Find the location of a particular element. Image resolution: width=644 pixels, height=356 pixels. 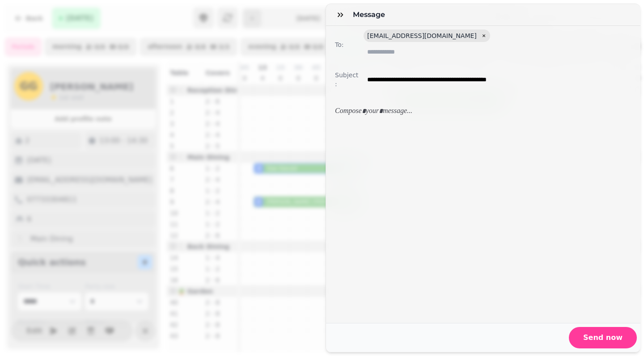

button: Send now is located at coordinates (603, 338).